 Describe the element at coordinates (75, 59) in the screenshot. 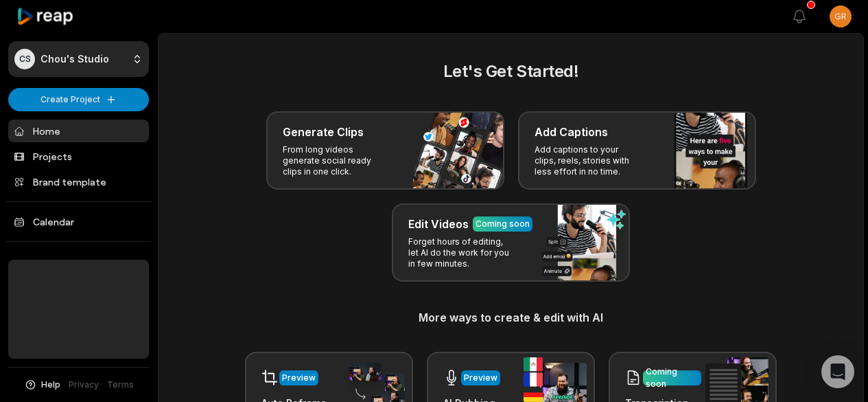

I see `p: Chou's Studio` at that location.